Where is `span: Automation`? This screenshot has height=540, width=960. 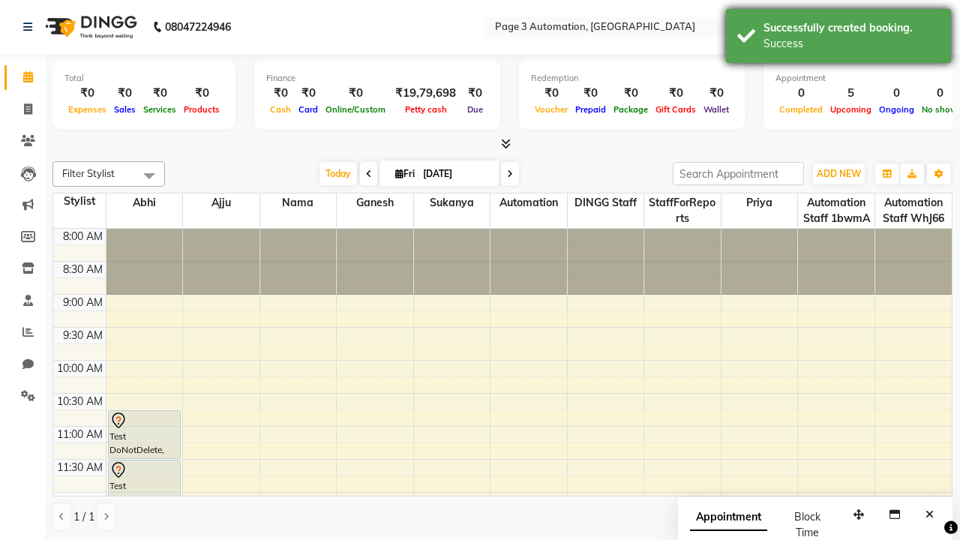
span: Automation is located at coordinates (529, 203).